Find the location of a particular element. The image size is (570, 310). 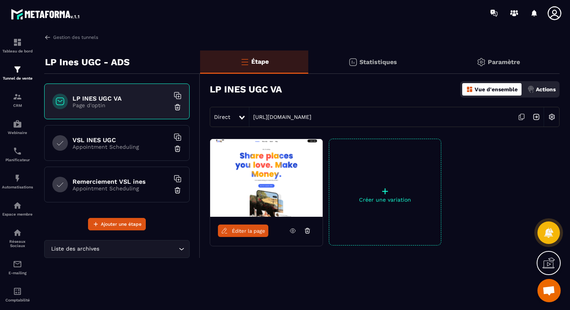

p: Comptabilité is located at coordinates (17, 300).